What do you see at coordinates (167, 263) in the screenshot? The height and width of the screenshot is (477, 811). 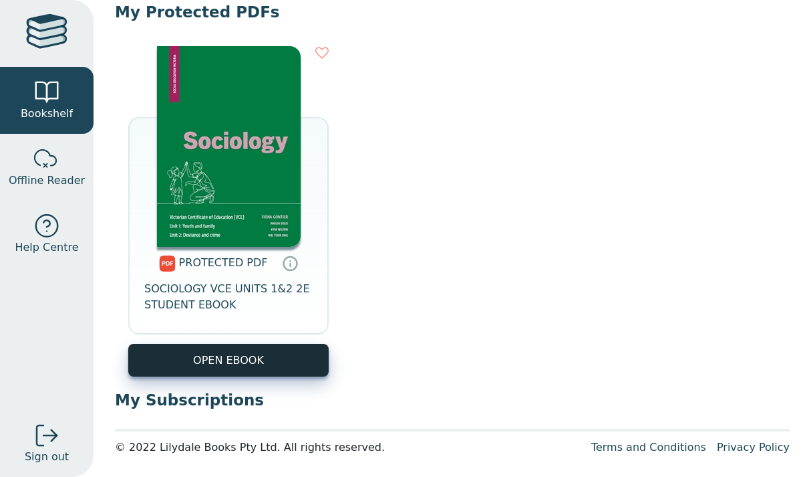 I see `img: pdf.svg` at bounding box center [167, 263].